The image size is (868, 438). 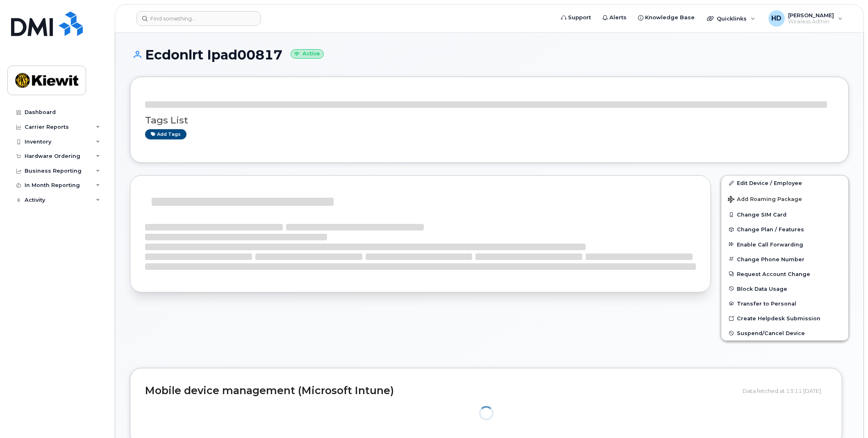 I want to click on button: Add Roaming Package, so click(x=785, y=198).